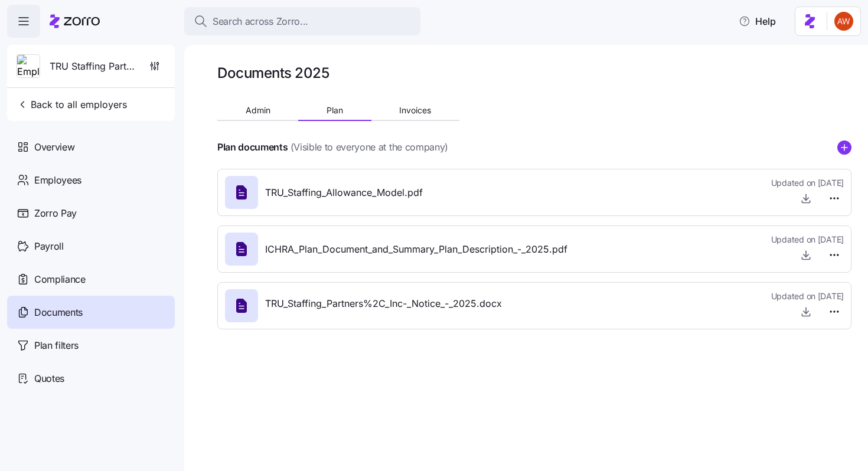 This screenshot has height=471, width=868. Describe the element at coordinates (844, 148) in the screenshot. I see `svg: add icon` at that location.